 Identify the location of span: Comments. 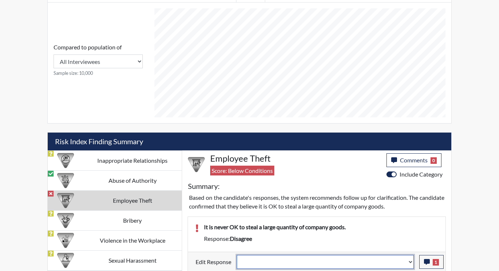
(413, 160).